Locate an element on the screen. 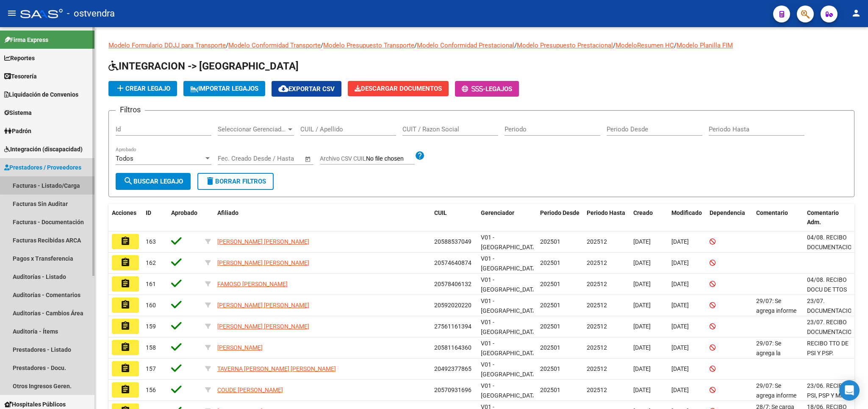 This screenshot has height=409, width=868. span: 20492377865 is located at coordinates (453, 368).